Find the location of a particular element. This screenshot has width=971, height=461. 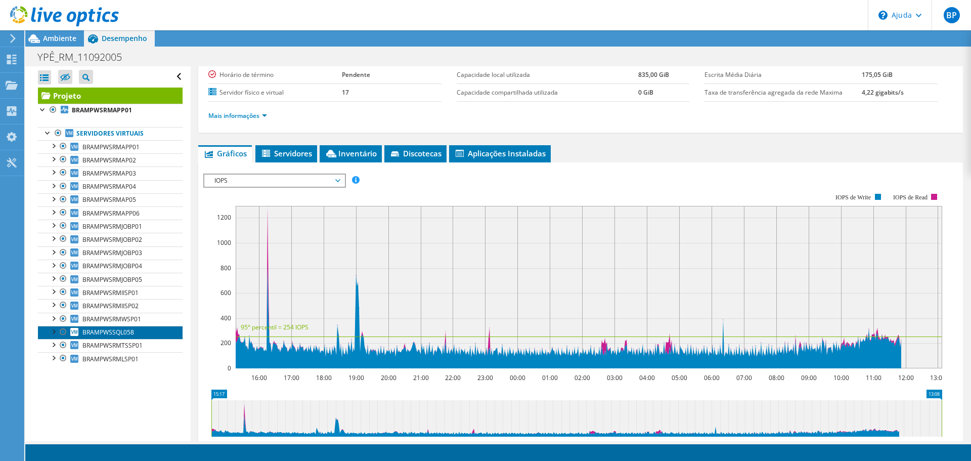

text: 03:00 is located at coordinates (614, 377).